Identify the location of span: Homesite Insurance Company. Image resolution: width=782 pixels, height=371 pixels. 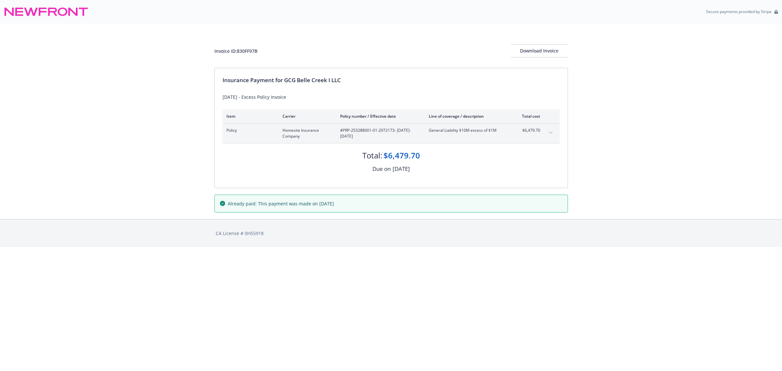
(306, 133).